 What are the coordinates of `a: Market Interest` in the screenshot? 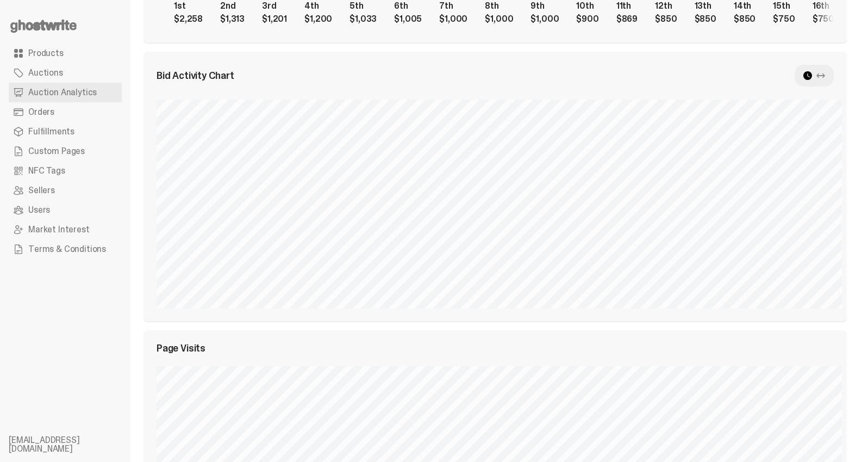 It's located at (65, 230).